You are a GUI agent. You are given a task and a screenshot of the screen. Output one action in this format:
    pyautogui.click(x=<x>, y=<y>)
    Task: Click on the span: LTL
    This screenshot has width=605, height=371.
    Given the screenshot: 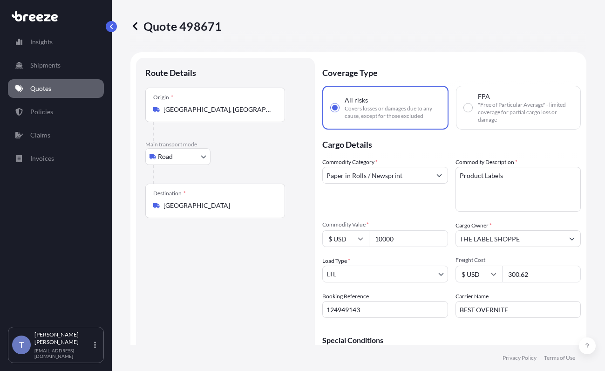 What is the action you would take?
    pyautogui.click(x=331, y=274)
    